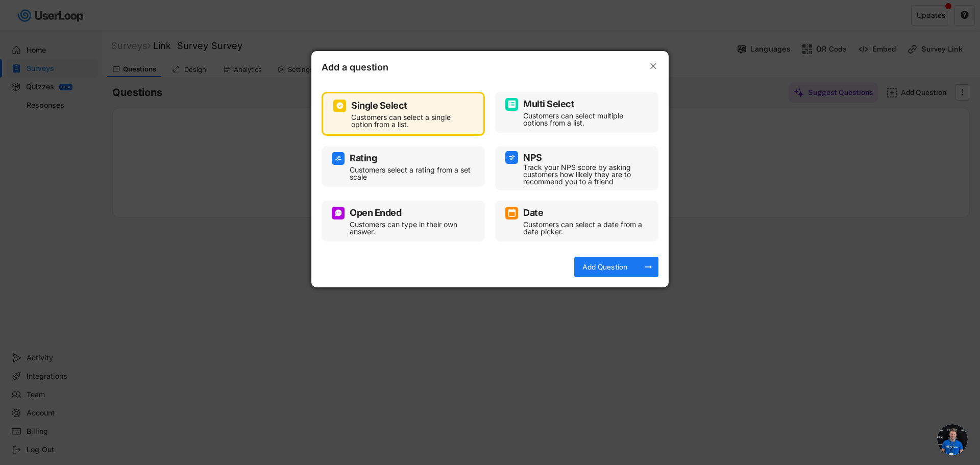 This screenshot has height=465, width=980. I want to click on div: Customers select a rating from a set scale, so click(411, 173).